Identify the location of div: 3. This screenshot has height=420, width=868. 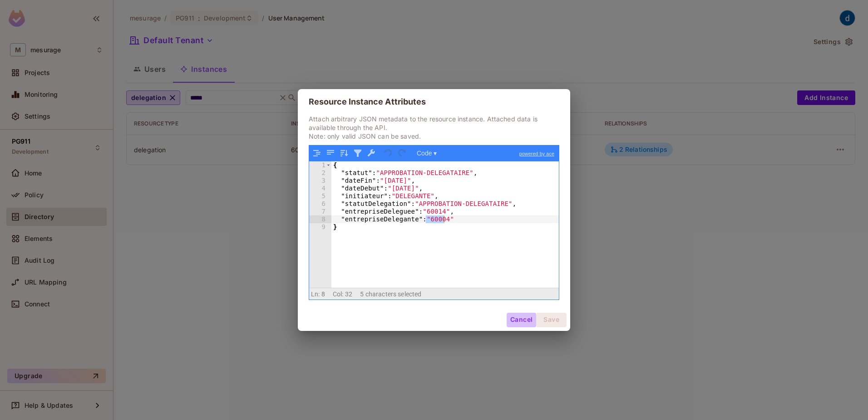
(320, 180).